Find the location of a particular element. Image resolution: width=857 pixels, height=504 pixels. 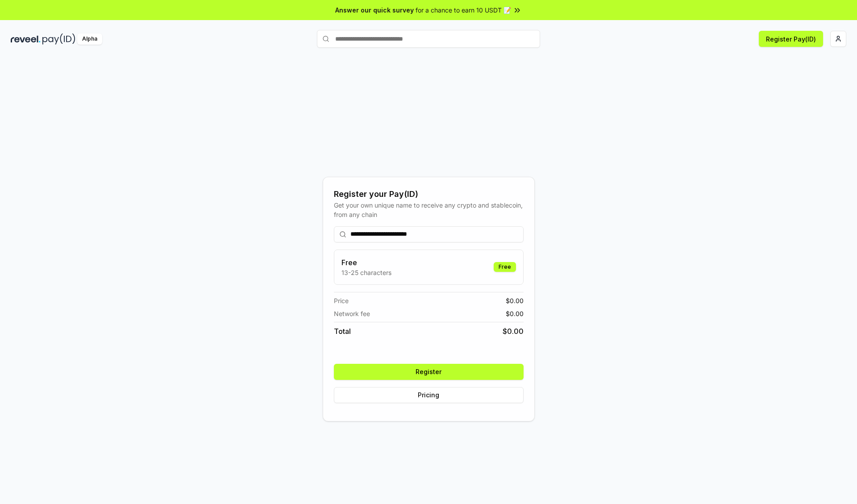

button: Register Pay(ID) is located at coordinates (791, 39).